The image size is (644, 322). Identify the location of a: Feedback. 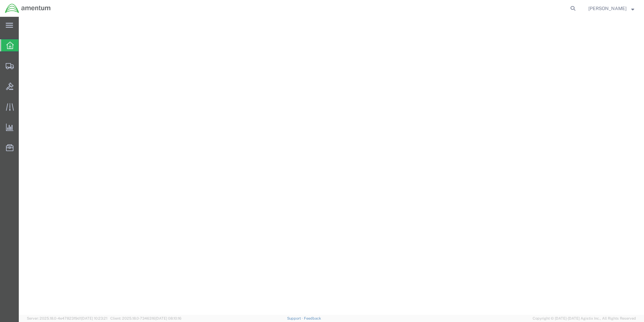
(312, 318).